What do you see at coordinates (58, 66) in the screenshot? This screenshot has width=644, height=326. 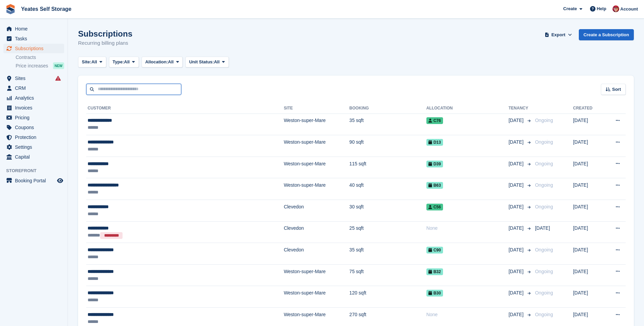 I see `div: NEW` at bounding box center [58, 66].